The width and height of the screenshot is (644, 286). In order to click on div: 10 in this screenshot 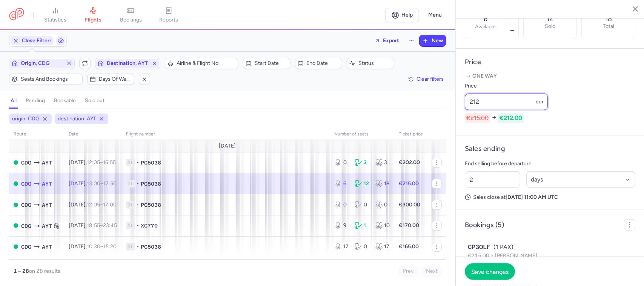, I will do `click(382, 225)`.